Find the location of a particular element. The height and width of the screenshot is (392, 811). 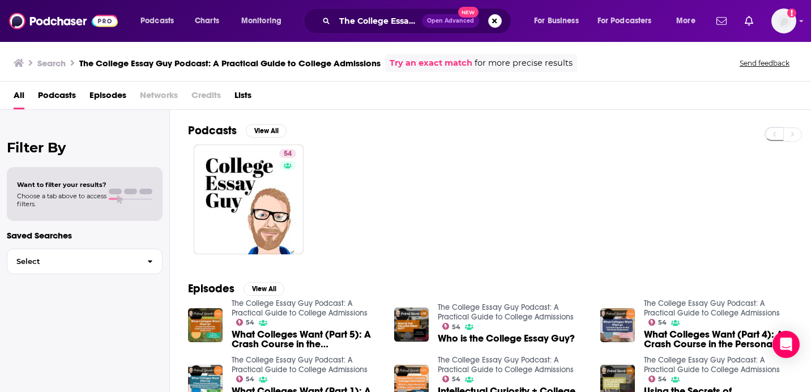

p: Saved Searches is located at coordinates (84, 235).